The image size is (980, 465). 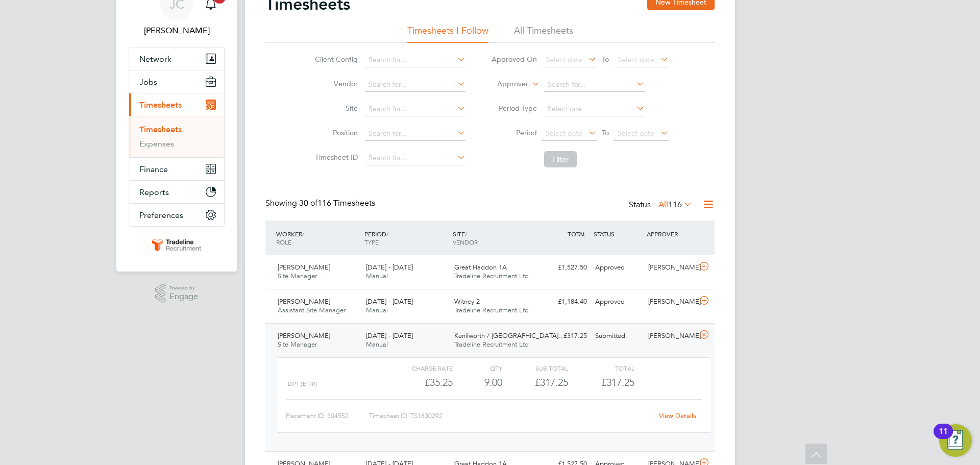 I want to click on div: £35.25, so click(x=420, y=383).